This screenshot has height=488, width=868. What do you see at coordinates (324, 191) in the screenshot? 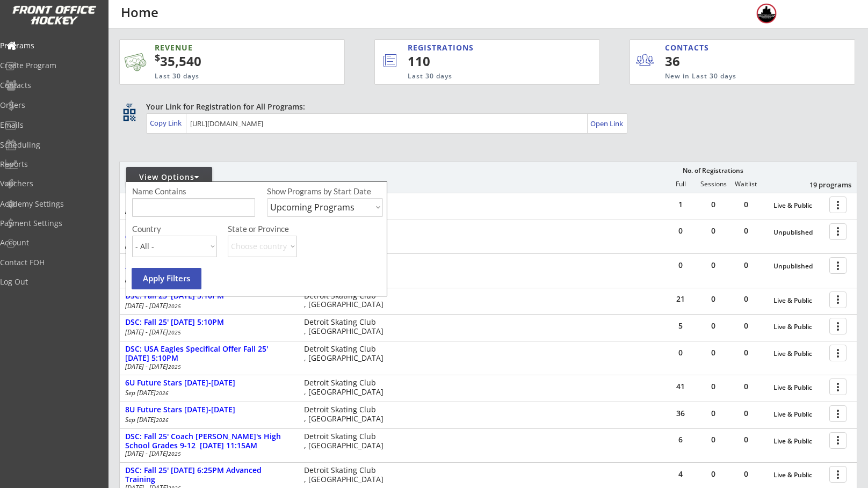
I see `div: Show Programs by Start Date` at bounding box center [324, 191].